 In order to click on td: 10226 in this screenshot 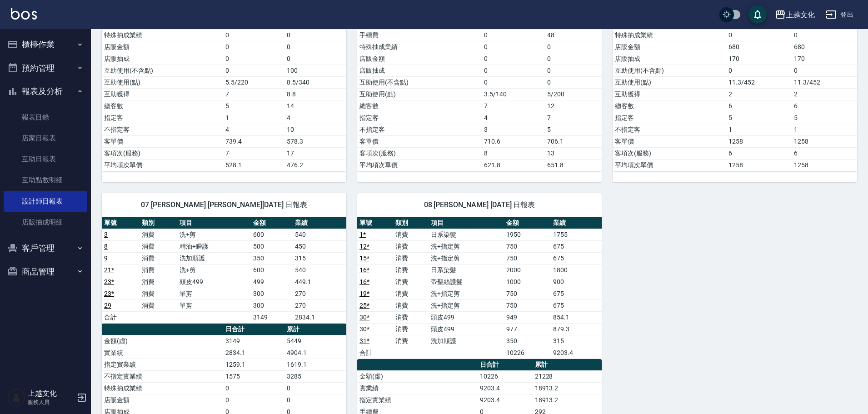, I will do `click(527, 353)`.